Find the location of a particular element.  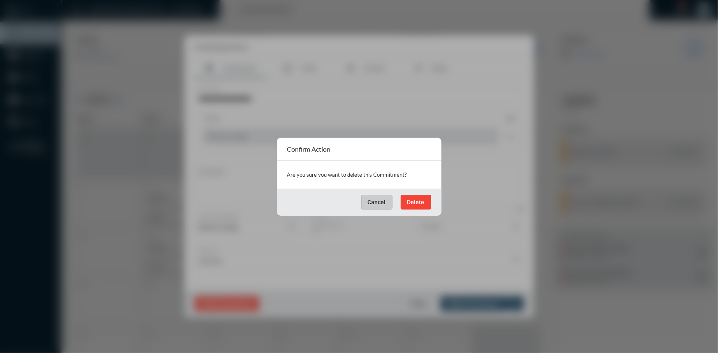

button: Delete is located at coordinates (416, 202).